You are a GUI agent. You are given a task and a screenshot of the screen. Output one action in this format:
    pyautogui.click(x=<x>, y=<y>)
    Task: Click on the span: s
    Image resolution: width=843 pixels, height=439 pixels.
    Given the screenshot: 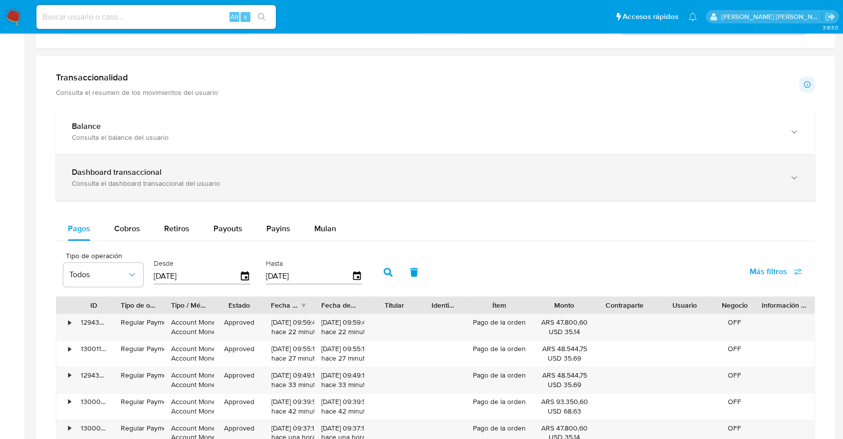 What is the action you would take?
    pyautogui.click(x=245, y=16)
    